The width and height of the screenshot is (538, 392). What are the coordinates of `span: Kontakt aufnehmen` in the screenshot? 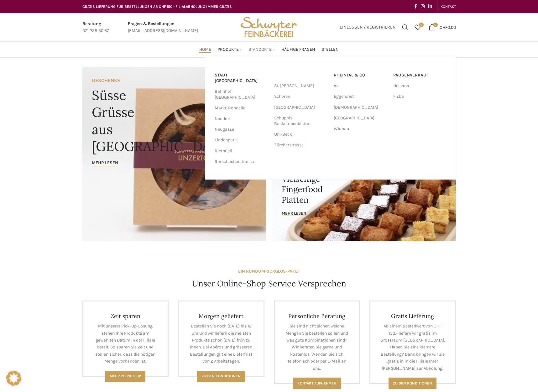 It's located at (317, 383).